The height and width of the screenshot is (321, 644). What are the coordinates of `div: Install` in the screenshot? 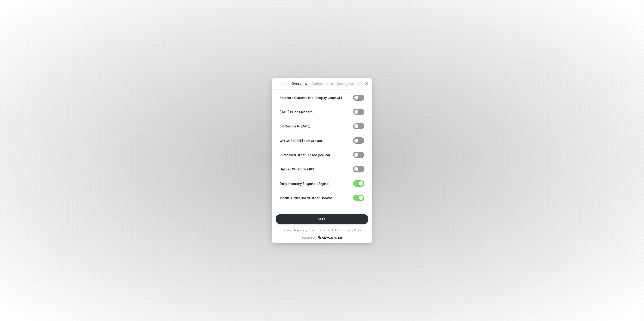 It's located at (322, 219).